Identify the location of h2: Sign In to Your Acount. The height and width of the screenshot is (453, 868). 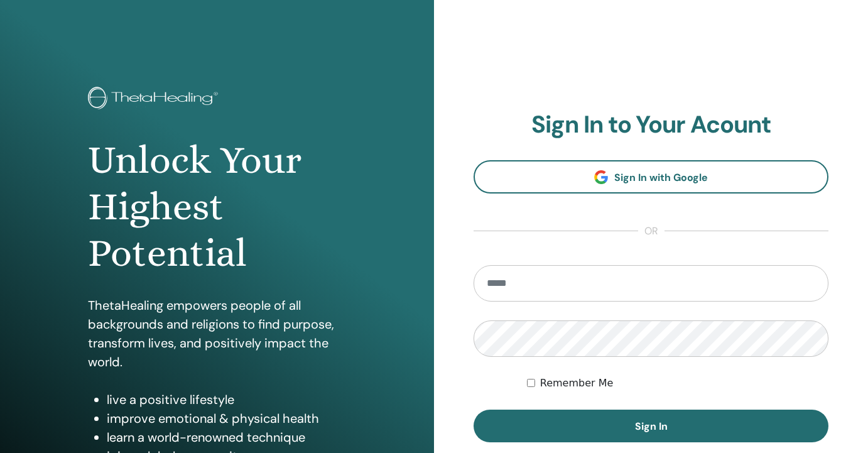
(651, 125).